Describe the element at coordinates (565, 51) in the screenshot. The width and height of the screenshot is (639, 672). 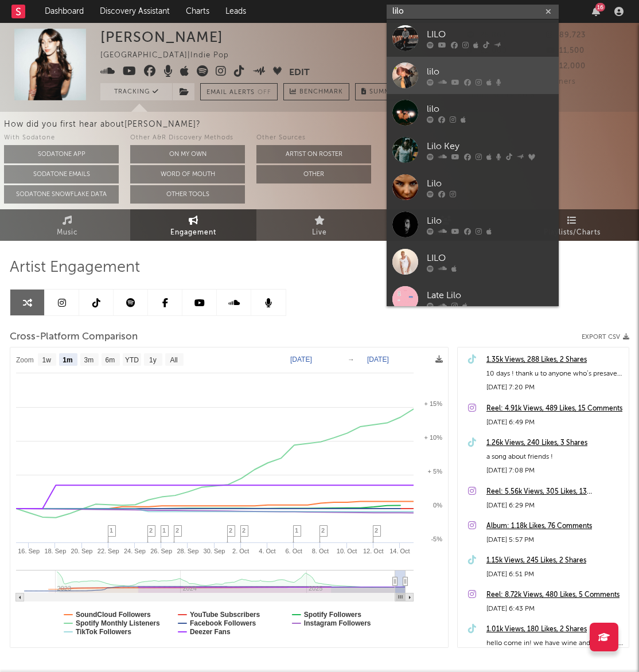
I see `span: 11,500` at that location.